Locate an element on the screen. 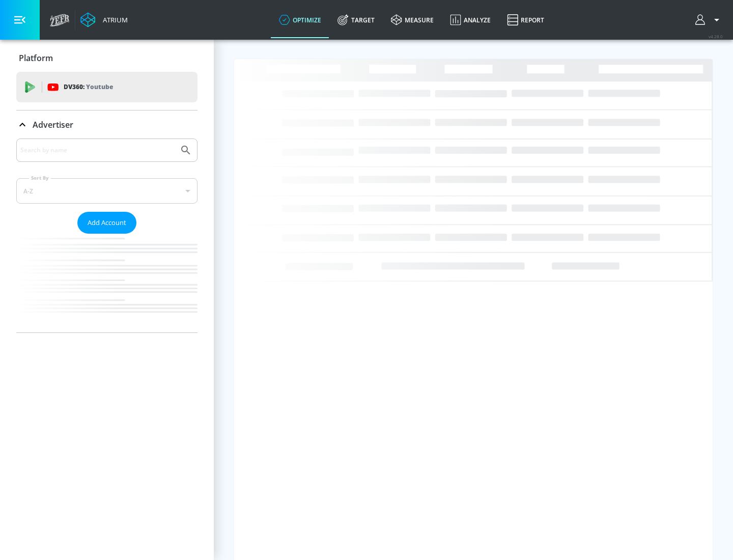 This screenshot has height=560, width=733. p: DV360: is located at coordinates (88, 87).